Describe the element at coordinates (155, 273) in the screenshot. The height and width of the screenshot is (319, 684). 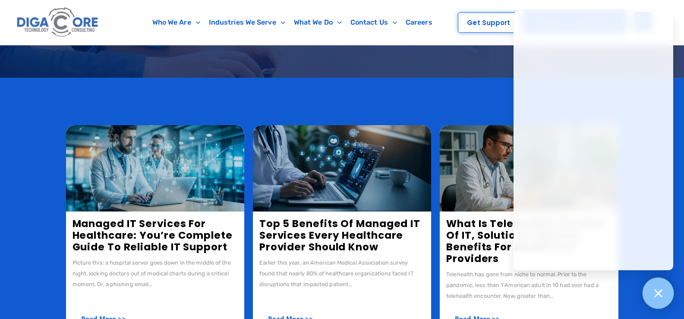
I see `div: Picture this: a hospital server goes down in the middle of the night, locking doctors out of medi...` at that location.